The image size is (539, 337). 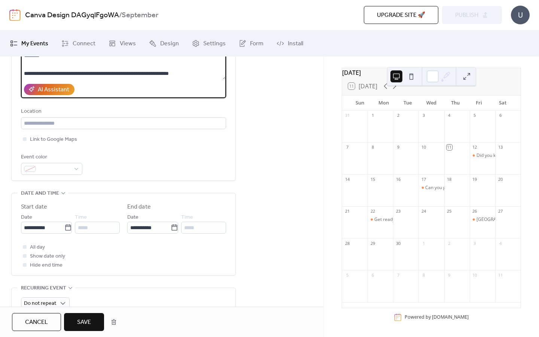 I want to click on div: Fri, so click(x=479, y=103).